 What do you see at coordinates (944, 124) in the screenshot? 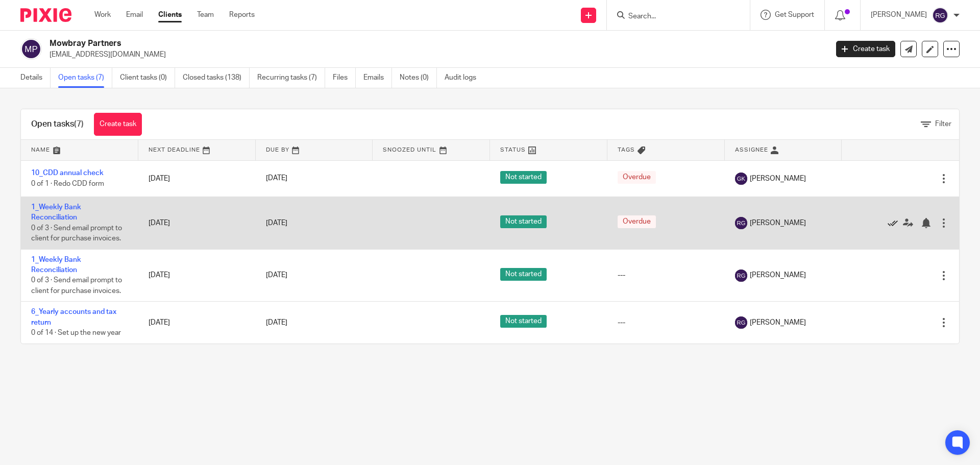
I see `span: Filter` at bounding box center [944, 124].